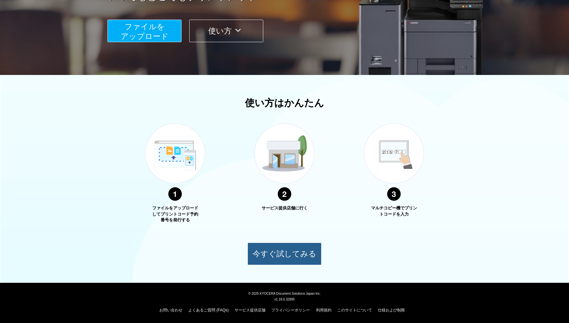  I want to click on p: マルチコピー機でプリントコードを入力, so click(394, 211).